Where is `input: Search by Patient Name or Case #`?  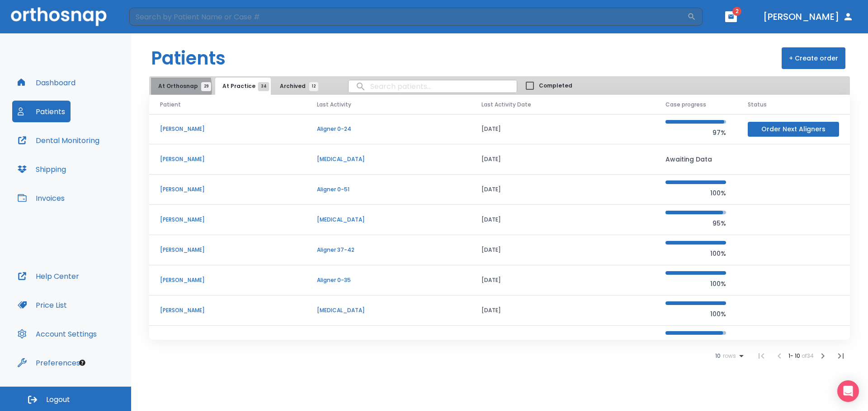 input: Search by Patient Name or Case # is located at coordinates (408, 17).